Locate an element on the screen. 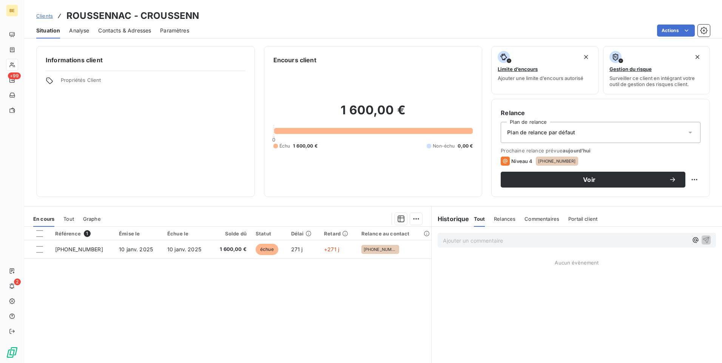 Image resolution: width=722 pixels, height=363 pixels. span: Prochaine relance prévue is located at coordinates (600, 151).